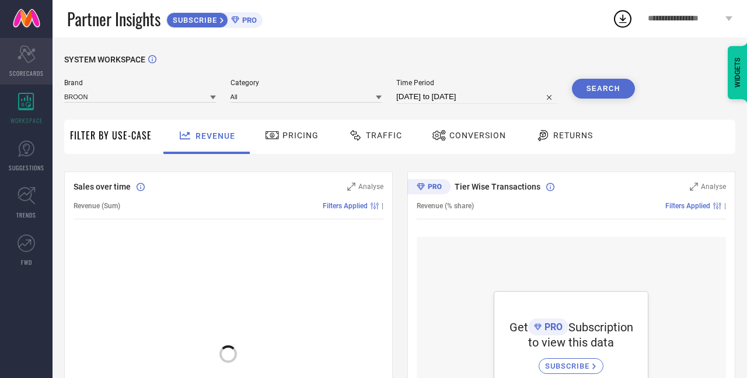  I want to click on span: Revenue, so click(215, 136).